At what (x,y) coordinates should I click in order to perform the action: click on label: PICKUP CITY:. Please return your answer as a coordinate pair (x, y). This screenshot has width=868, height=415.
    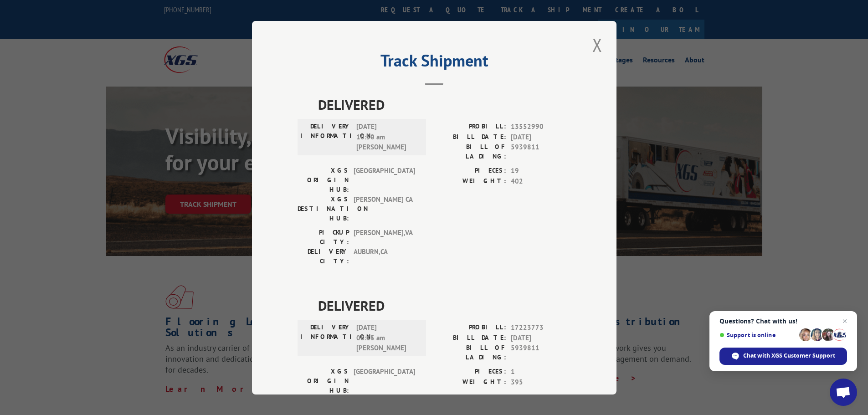
    Looking at the image, I should click on (323, 238).